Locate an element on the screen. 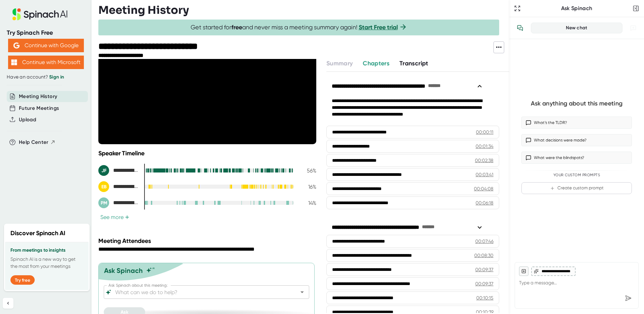 The height and width of the screenshot is (314, 644). button: Continue with Microsoft is located at coordinates (46, 63).